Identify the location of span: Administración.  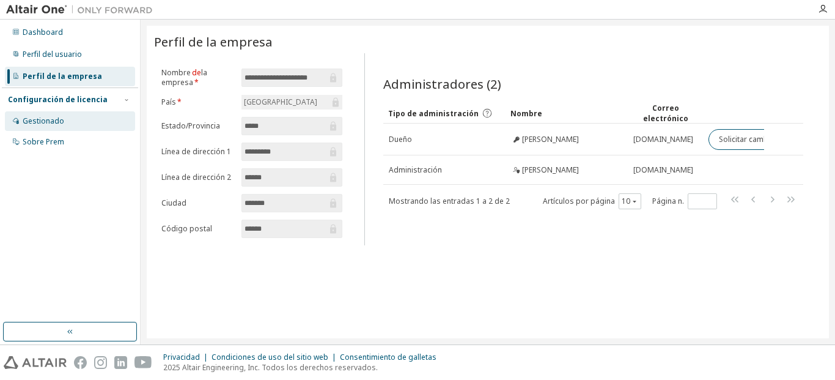
(415, 170).